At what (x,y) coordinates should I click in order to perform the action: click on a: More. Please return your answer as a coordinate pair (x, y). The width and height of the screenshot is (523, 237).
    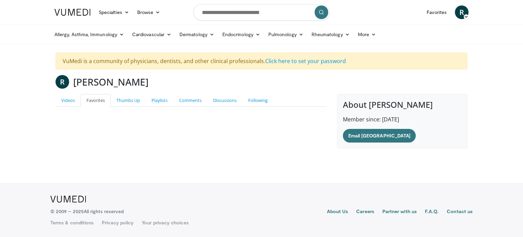
    Looking at the image, I should click on (367, 34).